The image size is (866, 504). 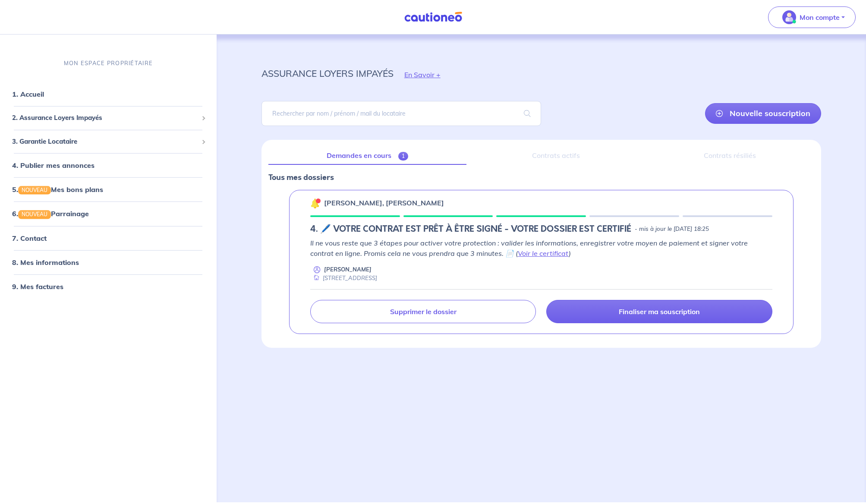 What do you see at coordinates (424, 312) in the screenshot?
I see `p: Supprimer le dossier` at bounding box center [424, 312].